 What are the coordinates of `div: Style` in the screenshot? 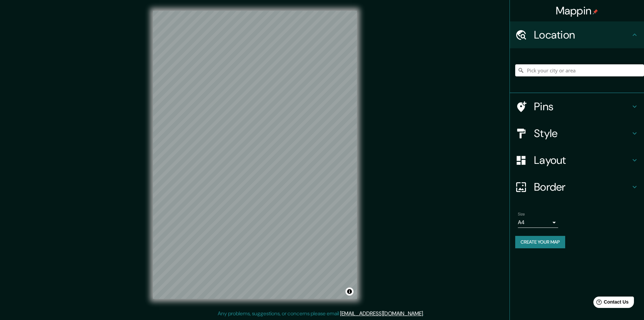 It's located at (577, 134).